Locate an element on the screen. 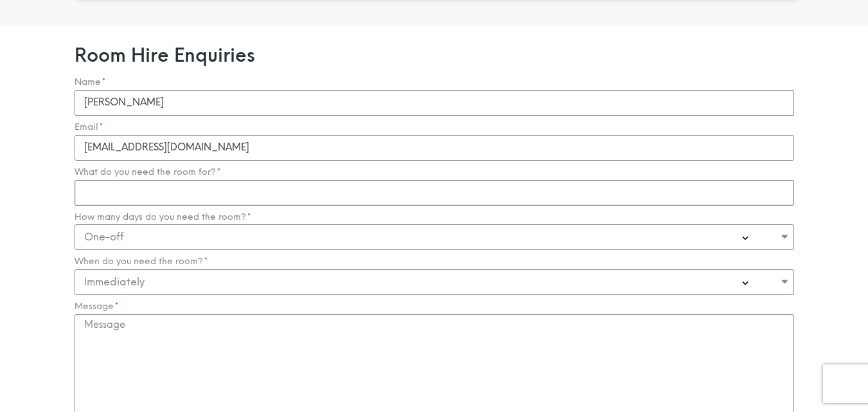 This screenshot has height=412, width=868. label: When do you need the room? is located at coordinates (141, 262).